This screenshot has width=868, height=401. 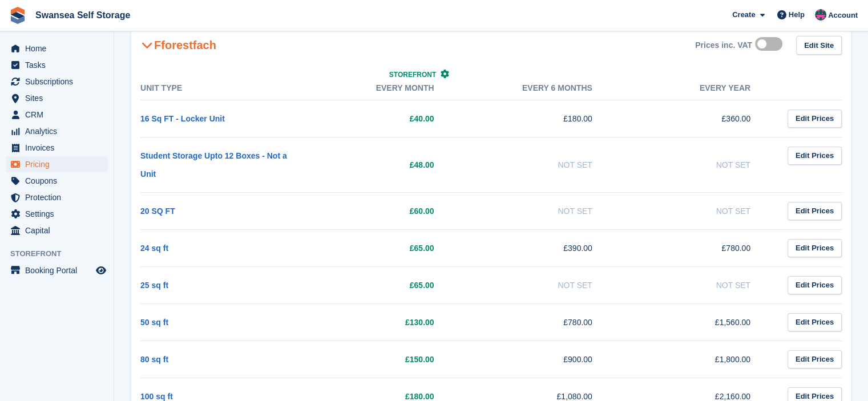 What do you see at coordinates (59, 148) in the screenshot?
I see `span: Invoices` at bounding box center [59, 148].